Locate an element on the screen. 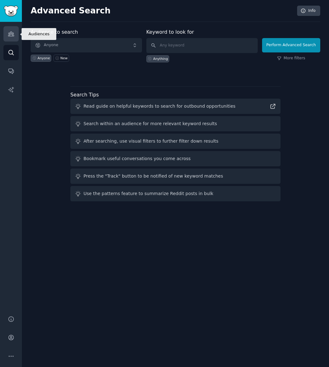 The image size is (329, 367). div: Anyone is located at coordinates (44, 58).